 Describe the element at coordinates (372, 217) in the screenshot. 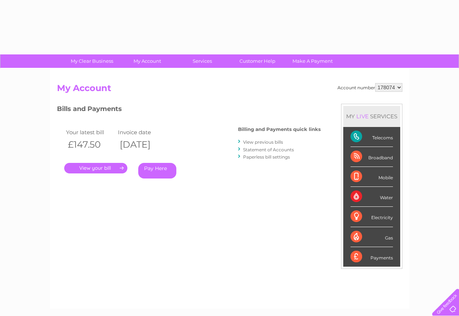

I see `div: Electricity` at that location.